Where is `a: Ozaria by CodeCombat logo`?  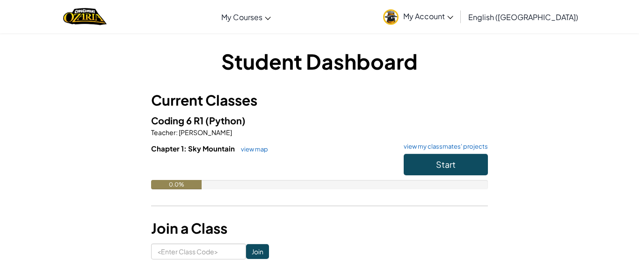
a: Ozaria by CodeCombat logo is located at coordinates (85, 16).